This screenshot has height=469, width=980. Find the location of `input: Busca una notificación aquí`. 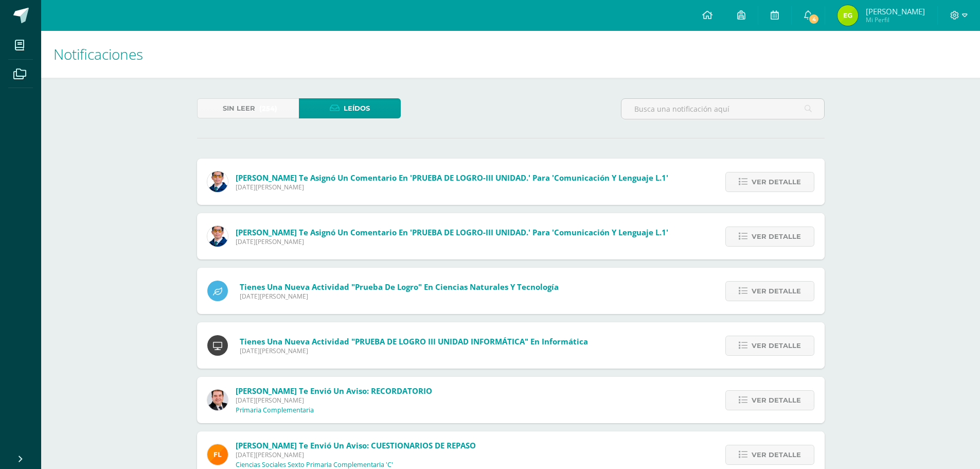

input: Busca una notificación aquí is located at coordinates (723, 109).